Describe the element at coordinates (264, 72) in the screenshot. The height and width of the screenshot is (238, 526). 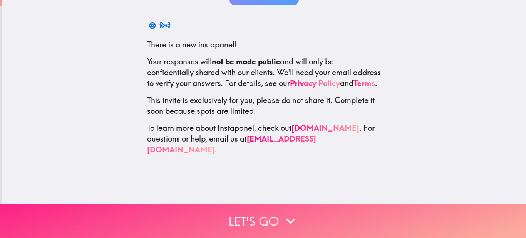
I see `p: Your responses will and will only be confidentially shared with our clients. We'll need your emai...` at that location.